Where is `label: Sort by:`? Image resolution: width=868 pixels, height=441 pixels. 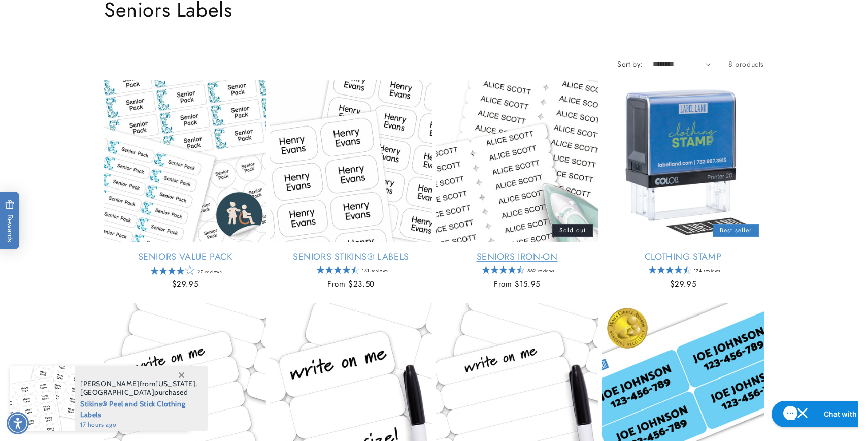 label: Sort by: is located at coordinates (629, 64).